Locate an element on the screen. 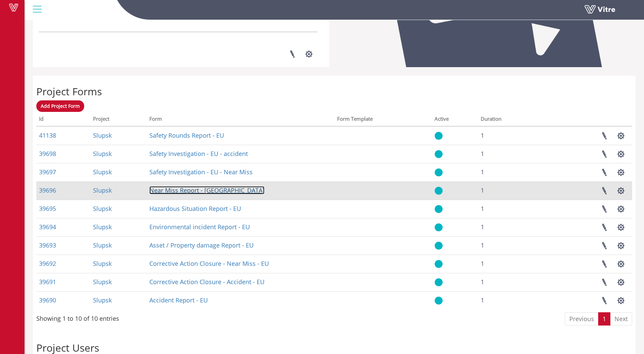  a: 39691 is located at coordinates (48, 282).